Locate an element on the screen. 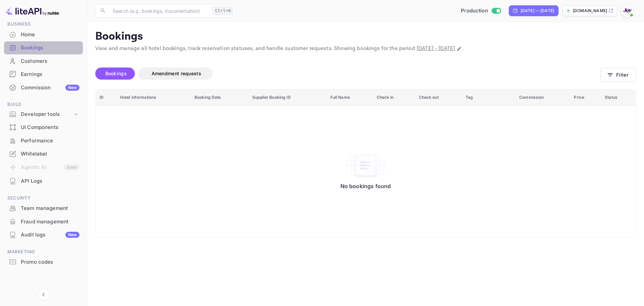 The height and width of the screenshot is (306, 644). div: Switch to Sandbox mode is located at coordinates (481, 11).